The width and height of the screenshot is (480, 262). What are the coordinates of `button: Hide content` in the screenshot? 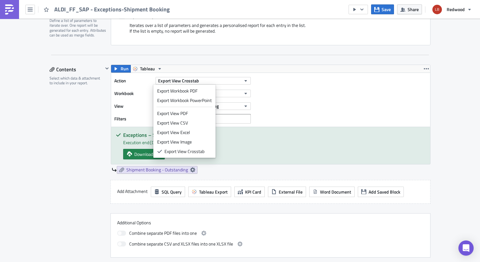 It's located at (107, 69).